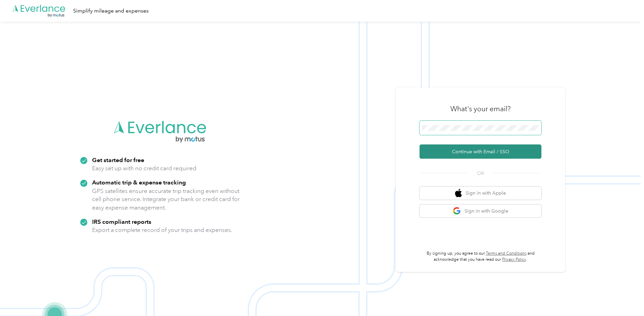 This screenshot has width=644, height=316. Describe the element at coordinates (481, 211) in the screenshot. I see `button: google logoSign in with Google` at that location.